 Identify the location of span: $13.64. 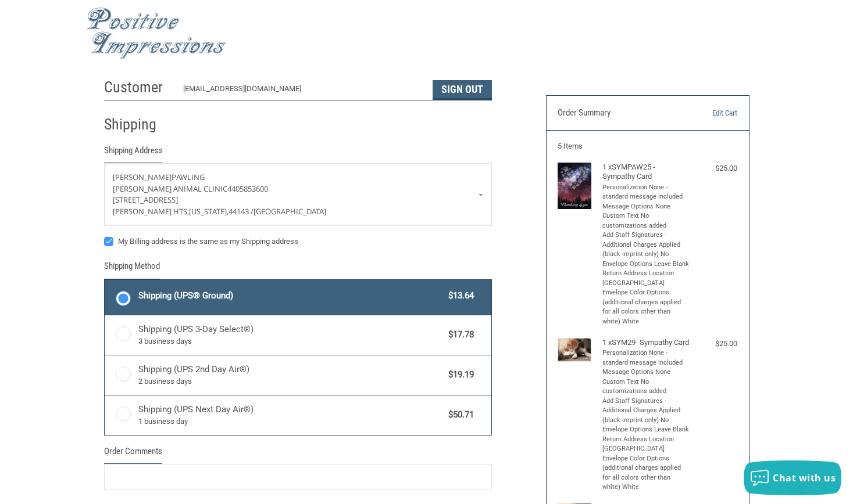
(459, 296).